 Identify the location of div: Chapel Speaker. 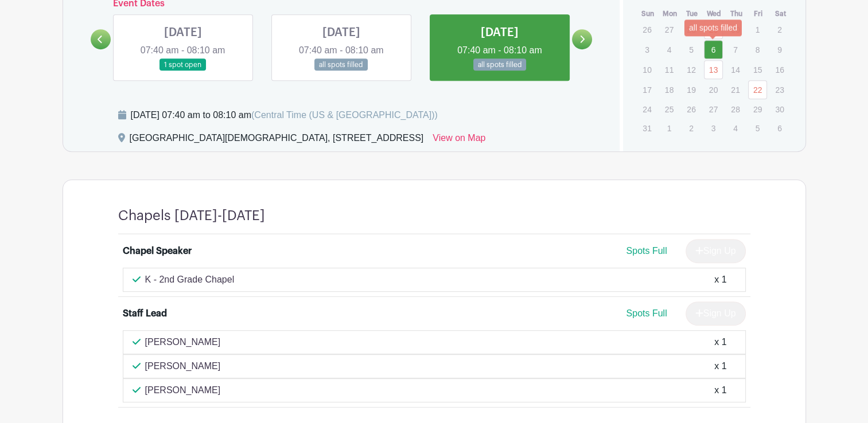
(157, 251).